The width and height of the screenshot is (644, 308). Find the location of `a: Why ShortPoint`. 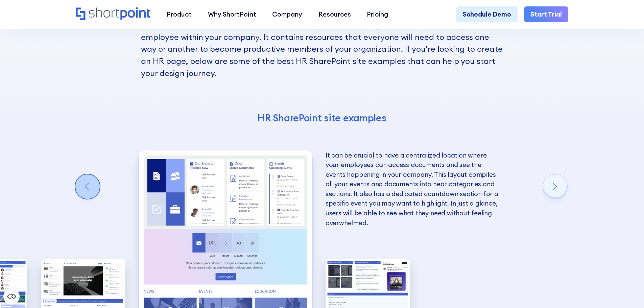

a: Why ShortPoint is located at coordinates (232, 15).